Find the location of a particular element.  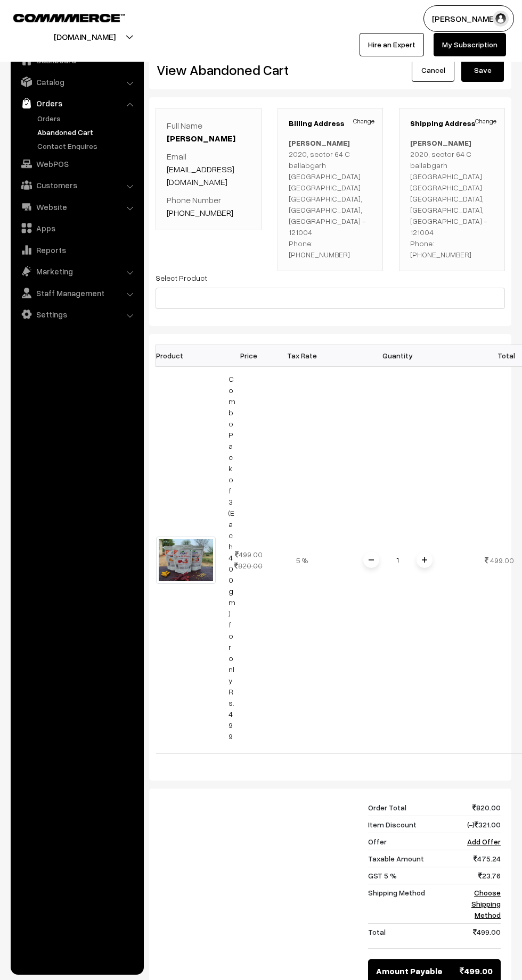

a: Add Offer is located at coordinates (483, 841).